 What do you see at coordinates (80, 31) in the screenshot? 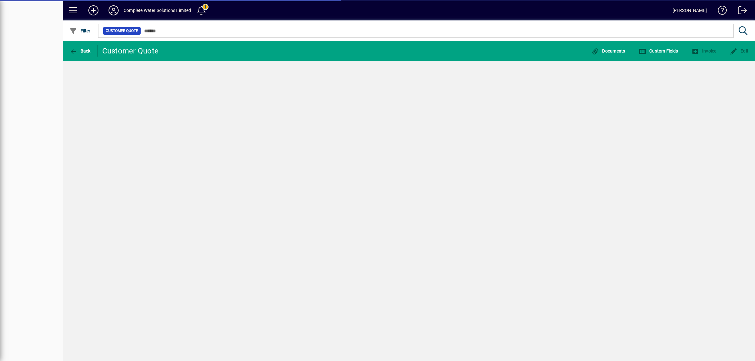
I see `span: Filter` at bounding box center [80, 31].